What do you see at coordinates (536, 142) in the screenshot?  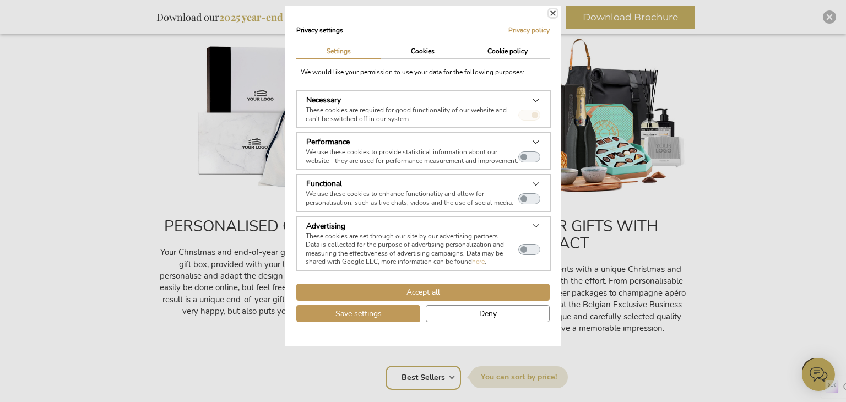 I see `button: See more about: Performance` at bounding box center [536, 142].